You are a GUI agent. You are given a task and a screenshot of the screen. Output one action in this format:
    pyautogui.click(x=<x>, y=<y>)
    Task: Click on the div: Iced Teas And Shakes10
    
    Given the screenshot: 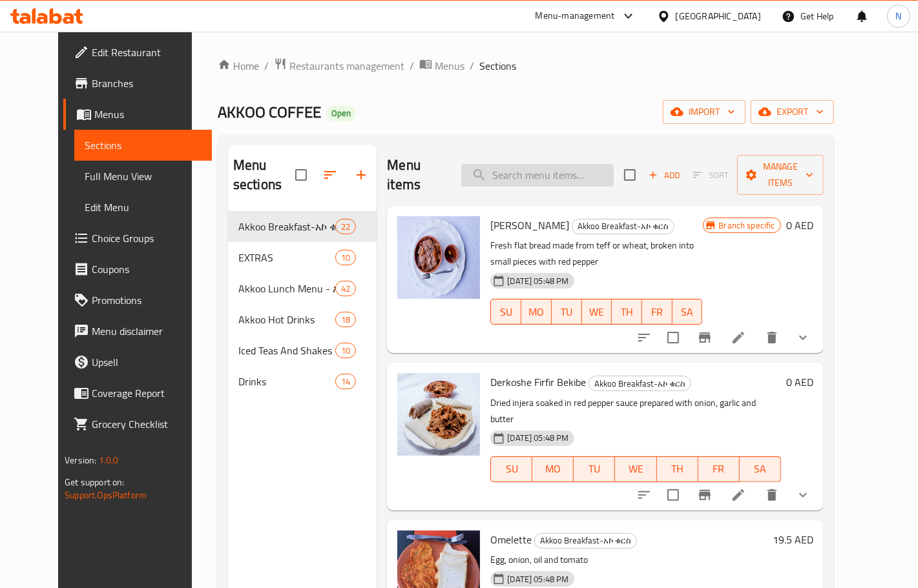 What is the action you would take?
    pyautogui.click(x=302, y=351)
    